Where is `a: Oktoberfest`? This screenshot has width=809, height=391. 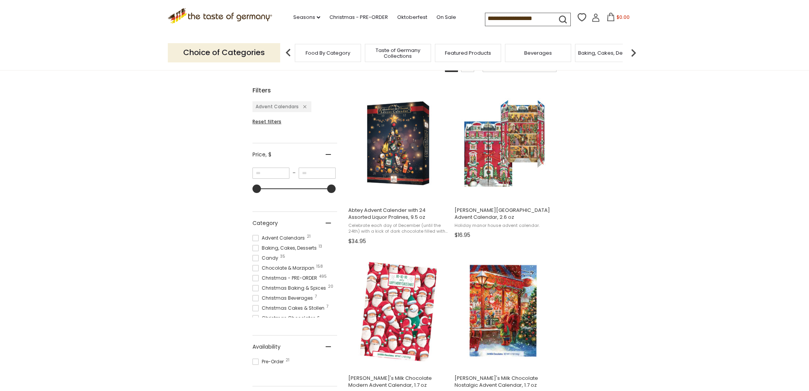
a: Oktoberfest is located at coordinates (412, 17).